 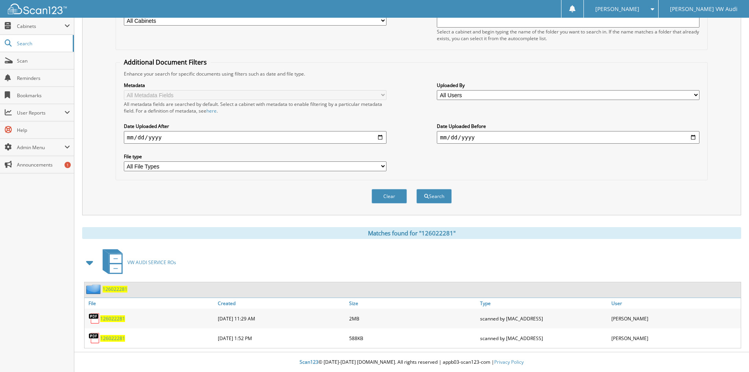 What do you see at coordinates (309, 361) in the screenshot?
I see `span: Scan123` at bounding box center [309, 361].